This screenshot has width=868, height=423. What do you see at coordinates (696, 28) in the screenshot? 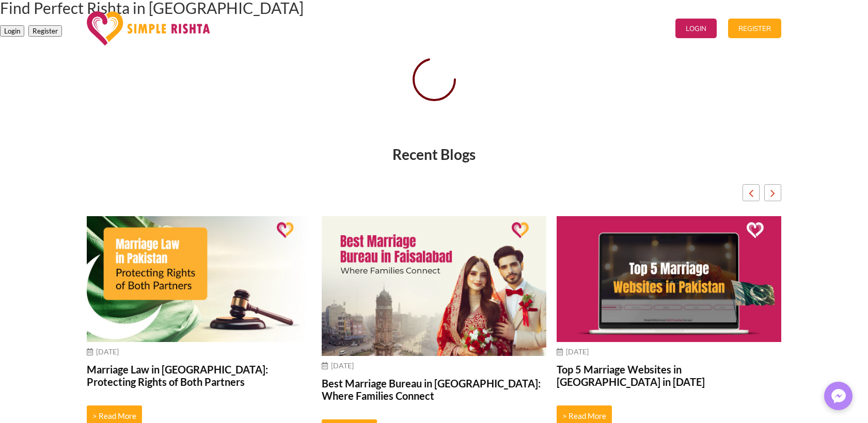
I see `a: Login` at bounding box center [696, 28].